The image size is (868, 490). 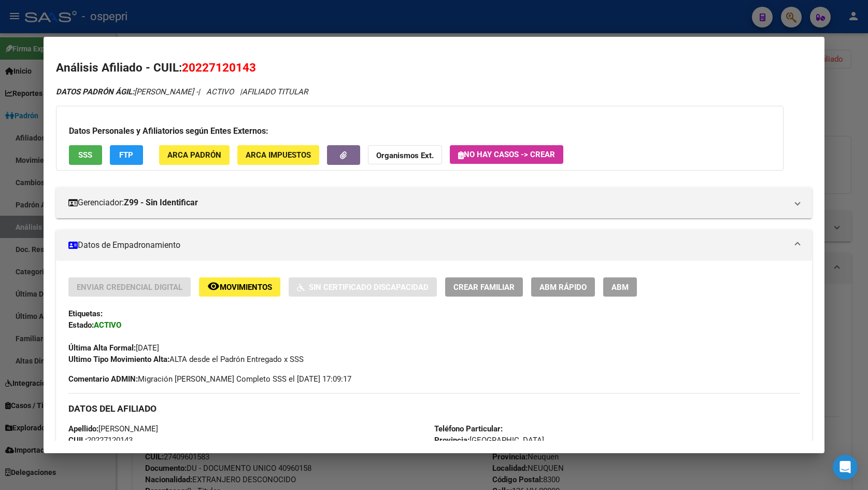 What do you see at coordinates (182, 91) in the screenshot?
I see `i: | ACTIVO |` at bounding box center [182, 91].